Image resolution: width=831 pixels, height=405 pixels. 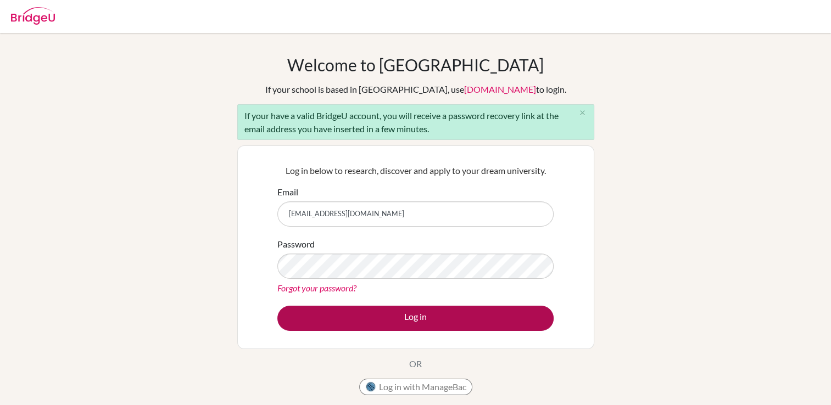 I want to click on label: Password, so click(x=296, y=244).